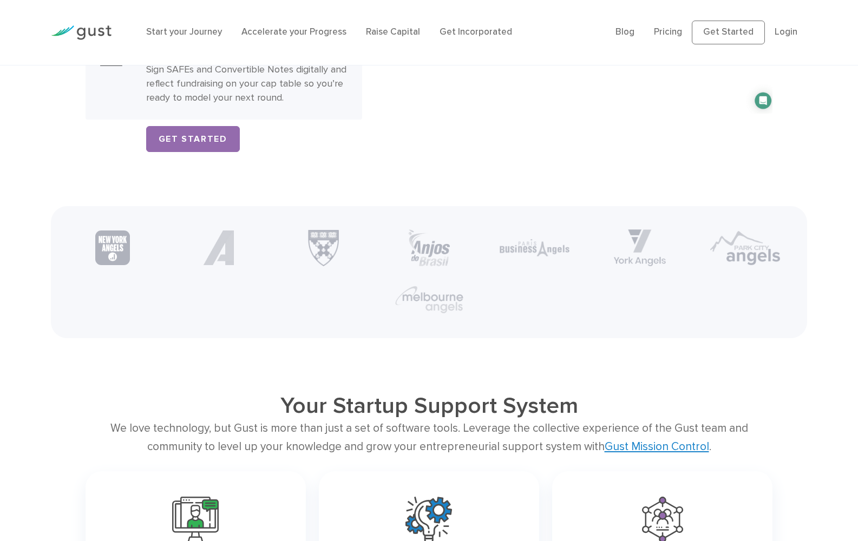 This screenshot has width=858, height=541. Describe the element at coordinates (393, 32) in the screenshot. I see `a: Raise Capital` at that location.